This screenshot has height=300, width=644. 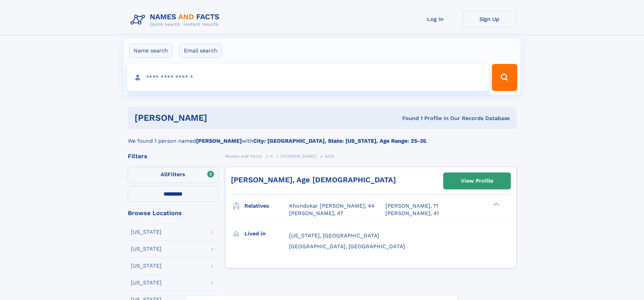 What do you see at coordinates (489, 19) in the screenshot?
I see `a: Sign Up` at bounding box center [489, 19].